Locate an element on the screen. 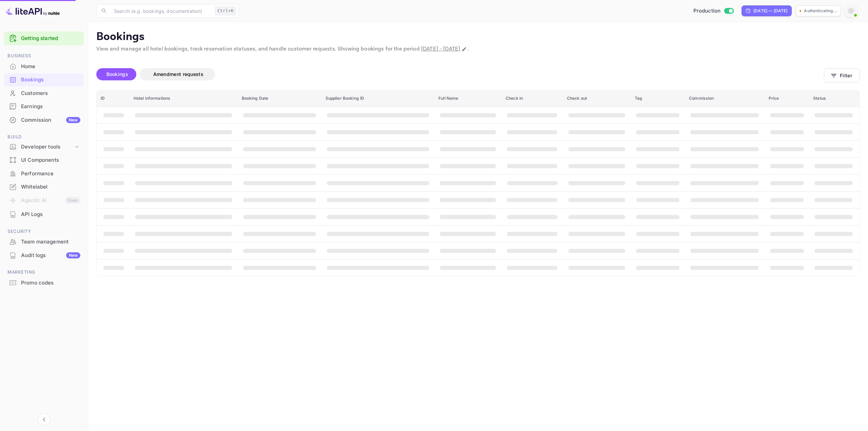 This screenshot has height=431, width=868. a: Earnings is located at coordinates (44, 106).